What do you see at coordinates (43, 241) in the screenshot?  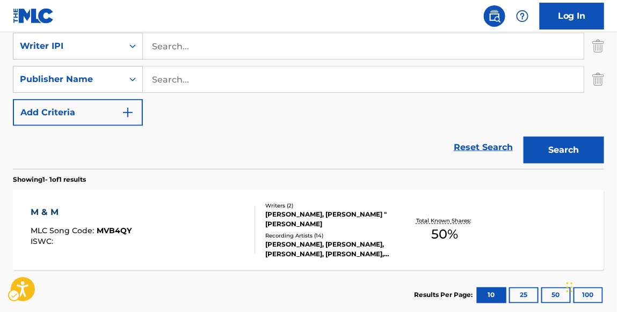 I see `span: ISWC :` at bounding box center [43, 241].